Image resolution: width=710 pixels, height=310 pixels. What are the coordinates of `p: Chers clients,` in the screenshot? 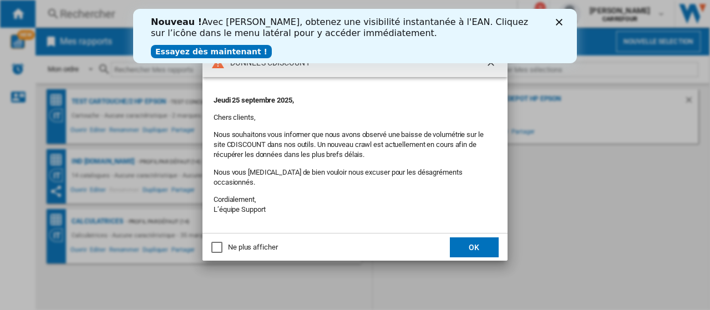 It's located at (355, 118).